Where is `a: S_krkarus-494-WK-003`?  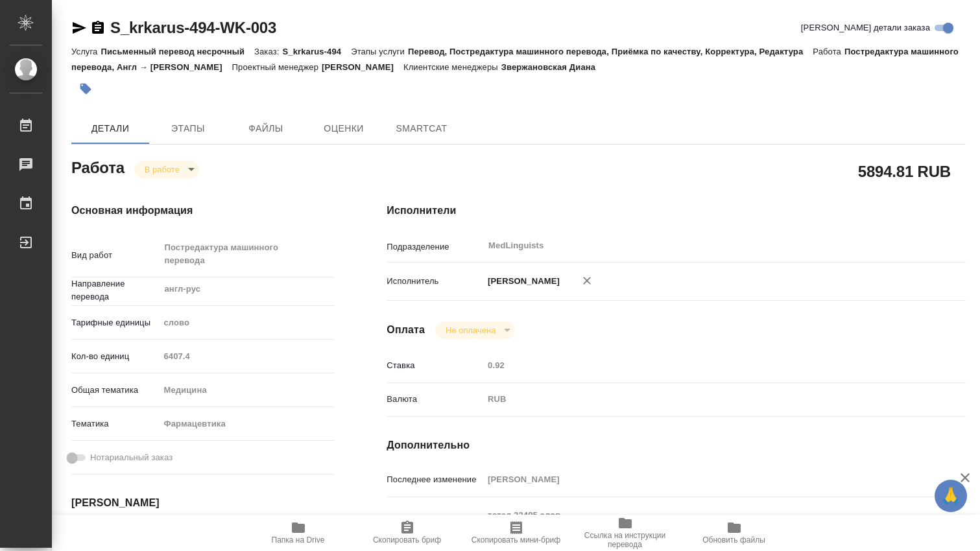 a: S_krkarus-494-WK-003 is located at coordinates (193, 28).